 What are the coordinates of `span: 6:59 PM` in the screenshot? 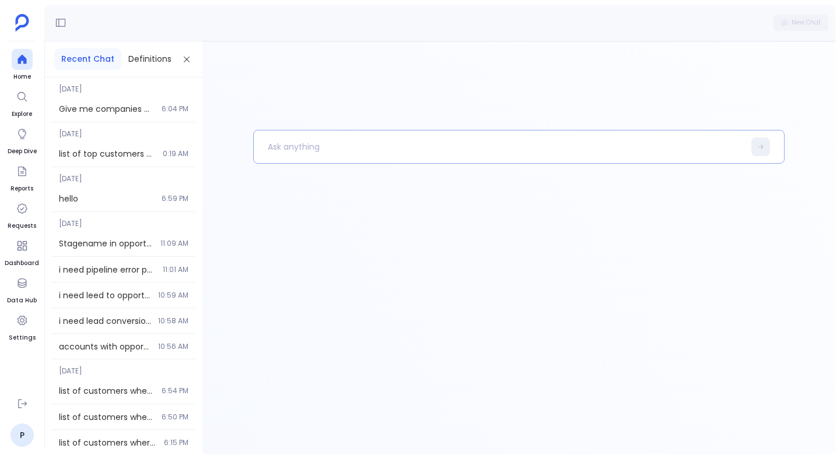 It's located at (175, 199).